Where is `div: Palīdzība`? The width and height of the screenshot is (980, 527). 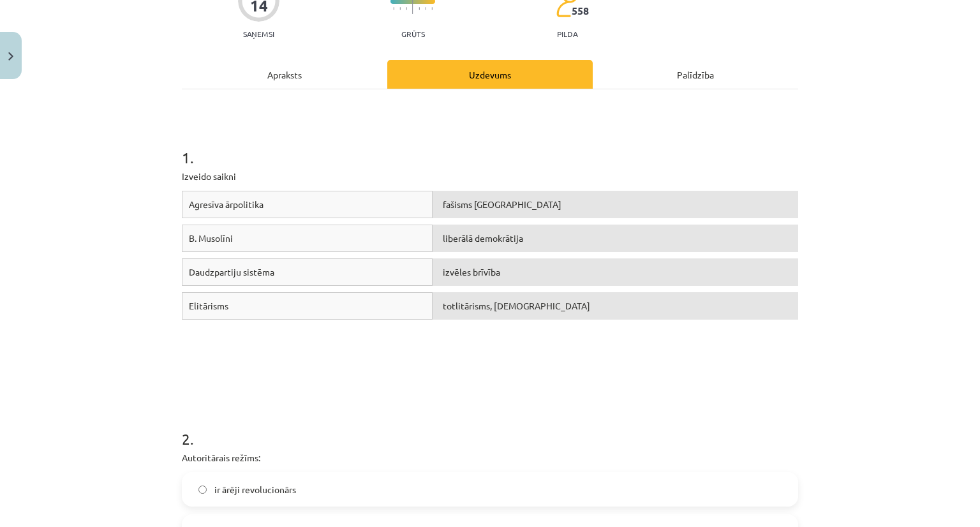 div: Palīdzība is located at coordinates (696, 74).